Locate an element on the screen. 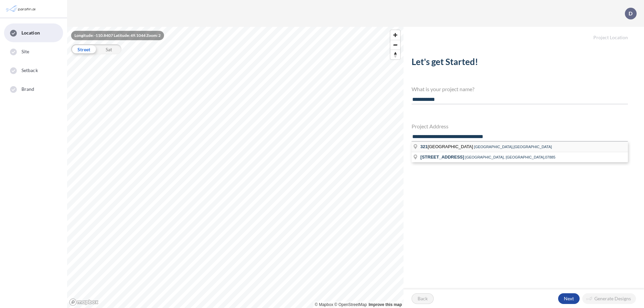 The width and height of the screenshot is (644, 308). span: Setback is located at coordinates (30, 70).